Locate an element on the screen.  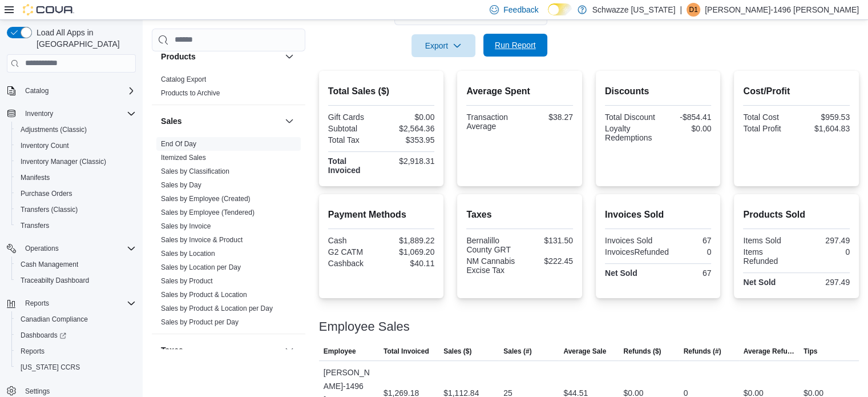
span: Washington CCRS is located at coordinates (76, 367).